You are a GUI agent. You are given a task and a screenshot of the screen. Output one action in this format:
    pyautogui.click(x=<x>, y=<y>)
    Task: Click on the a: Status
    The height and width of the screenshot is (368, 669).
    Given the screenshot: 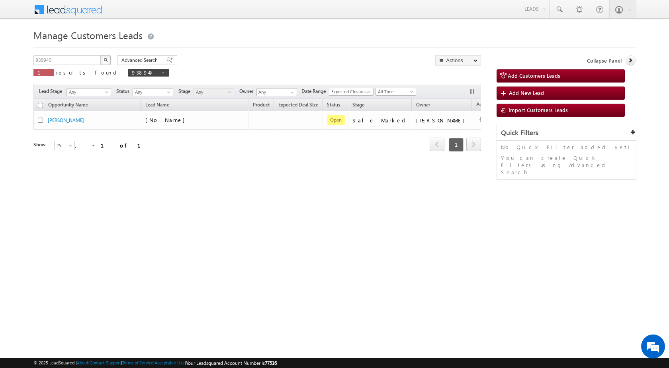 What is the action you would take?
    pyautogui.click(x=334, y=106)
    